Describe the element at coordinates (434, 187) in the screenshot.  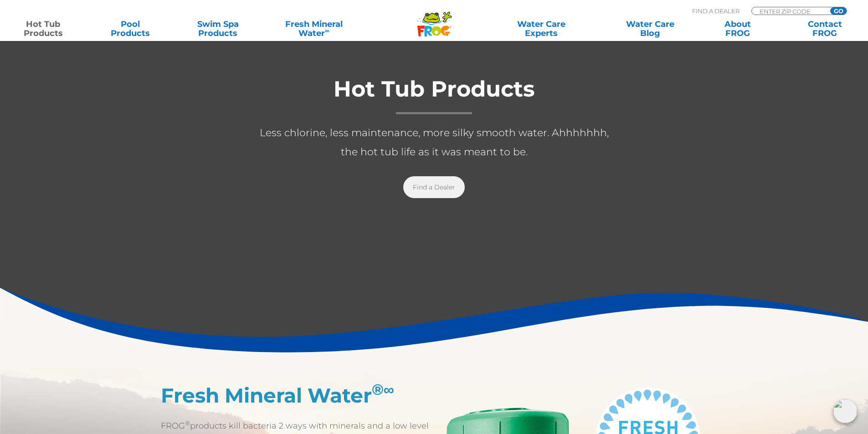
I see `a: Find a Dealer` at that location.